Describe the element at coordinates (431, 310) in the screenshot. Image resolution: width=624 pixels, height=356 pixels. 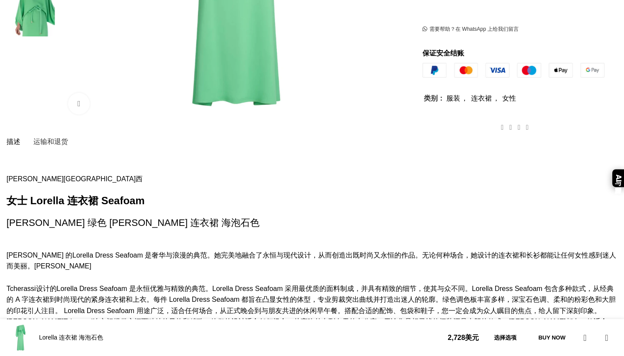
I see `font: 鞋子，` at that location.